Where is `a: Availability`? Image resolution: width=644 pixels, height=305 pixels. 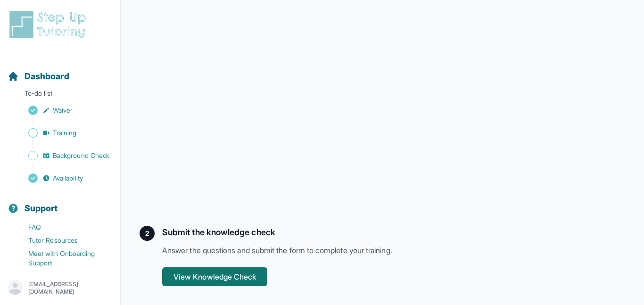
a: Availability is located at coordinates (64, 178).